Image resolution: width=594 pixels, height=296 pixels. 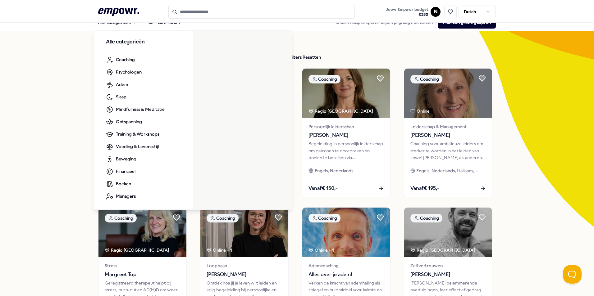 I want to click on span: Ademcoaching, so click(x=346, y=266).